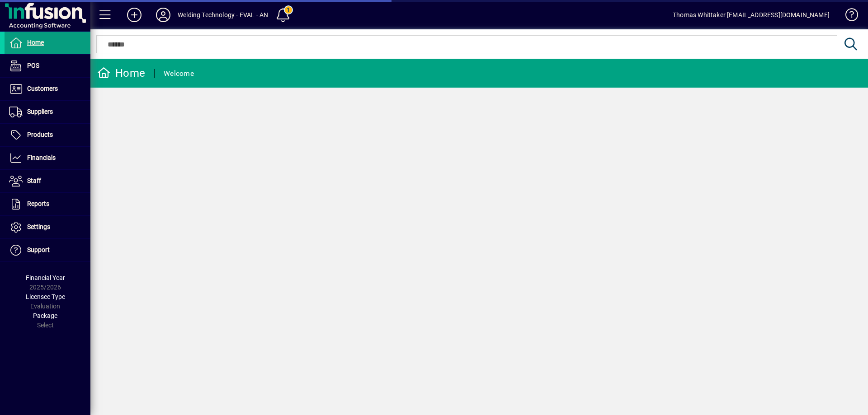 This screenshot has width=868, height=415. What do you see at coordinates (847, 16) in the screenshot?
I see `a: Knowledge Base` at bounding box center [847, 16].